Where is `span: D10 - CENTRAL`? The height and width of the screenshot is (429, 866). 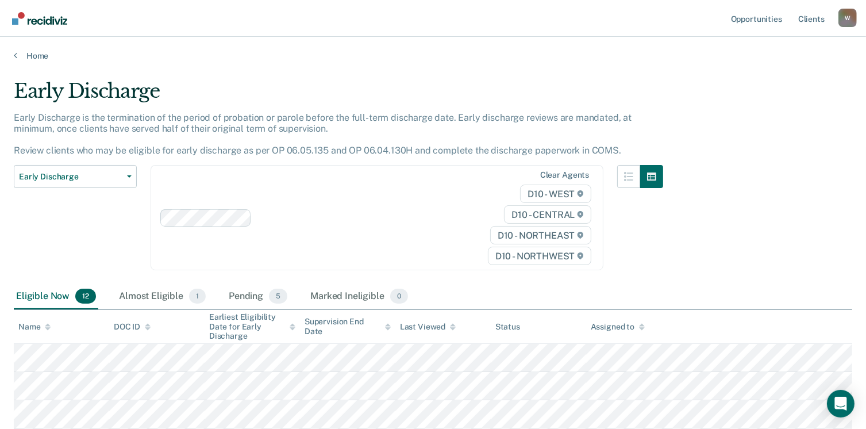
span: D10 - CENTRAL is located at coordinates (548, 214).